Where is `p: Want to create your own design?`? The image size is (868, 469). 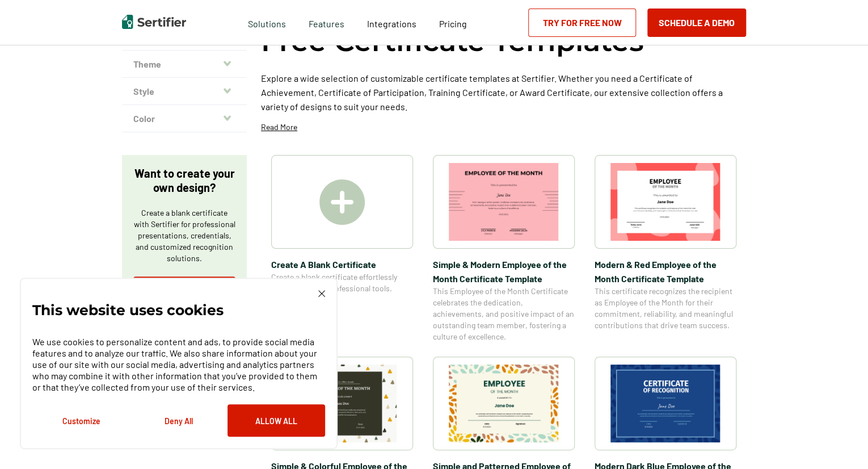
p: Want to create your own design? is located at coordinates (185, 180).